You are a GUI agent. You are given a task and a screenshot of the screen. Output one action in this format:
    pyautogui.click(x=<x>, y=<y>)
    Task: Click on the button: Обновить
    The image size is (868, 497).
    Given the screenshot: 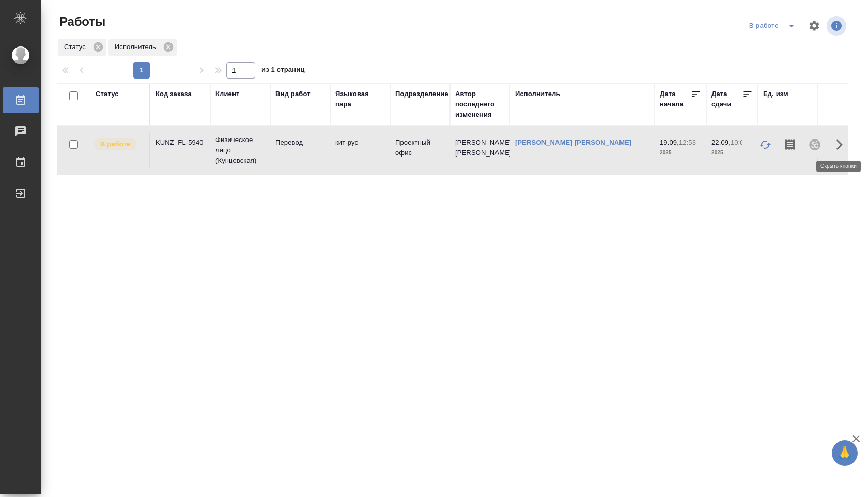 What is the action you would take?
    pyautogui.click(x=766, y=144)
    